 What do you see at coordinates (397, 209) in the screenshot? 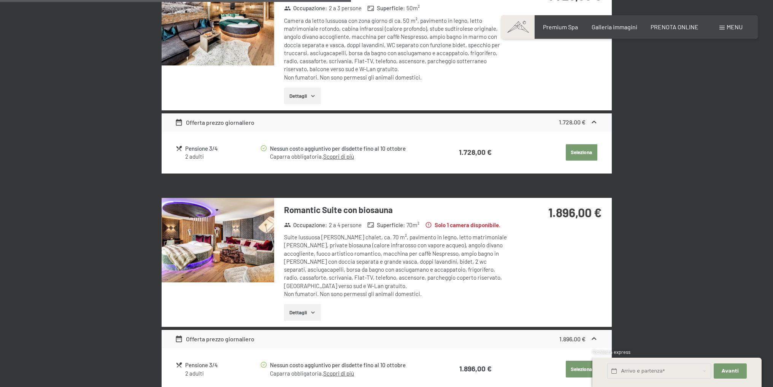
I see `h3: Romantic Suite con biosauna` at bounding box center [397, 209].